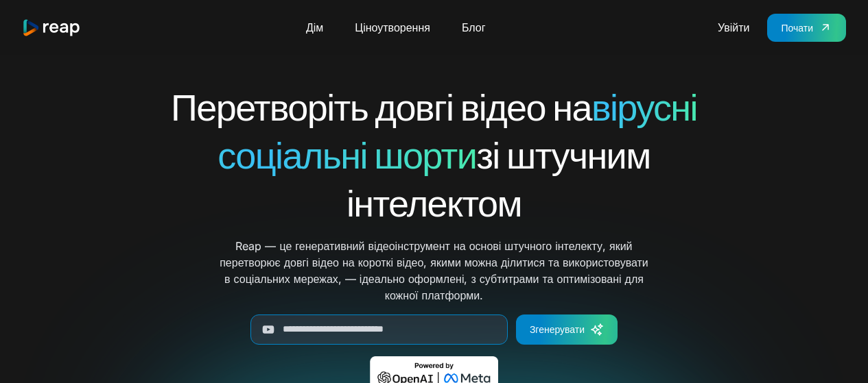  What do you see at coordinates (806, 27) in the screenshot?
I see `a: Почати` at bounding box center [806, 27].